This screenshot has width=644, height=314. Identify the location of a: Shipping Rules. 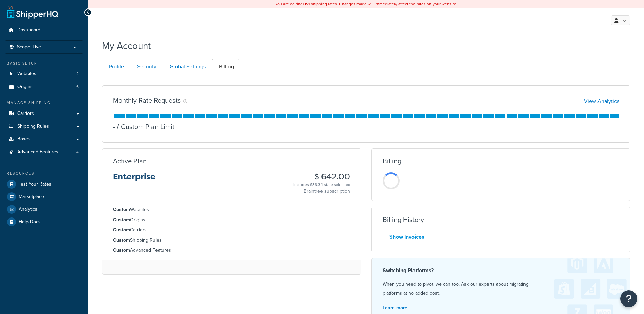
(44, 126).